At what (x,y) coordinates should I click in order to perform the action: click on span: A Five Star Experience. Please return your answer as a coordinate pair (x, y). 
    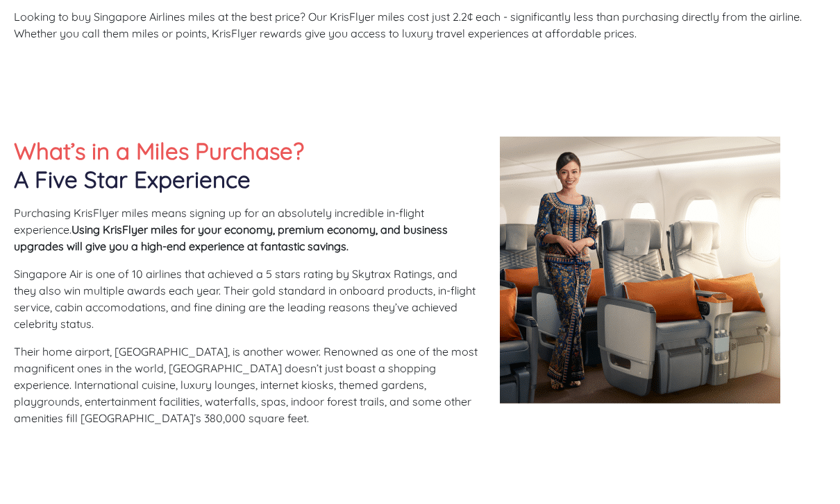
    Looking at the image, I should click on (132, 179).